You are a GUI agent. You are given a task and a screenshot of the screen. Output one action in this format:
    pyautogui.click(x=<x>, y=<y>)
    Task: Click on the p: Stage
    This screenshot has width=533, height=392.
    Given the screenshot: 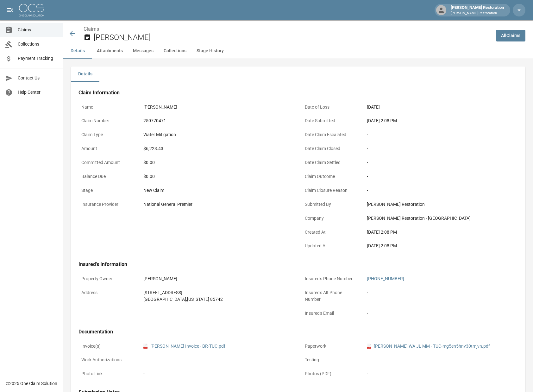 What is the action you would take?
    pyautogui.click(x=107, y=190)
    